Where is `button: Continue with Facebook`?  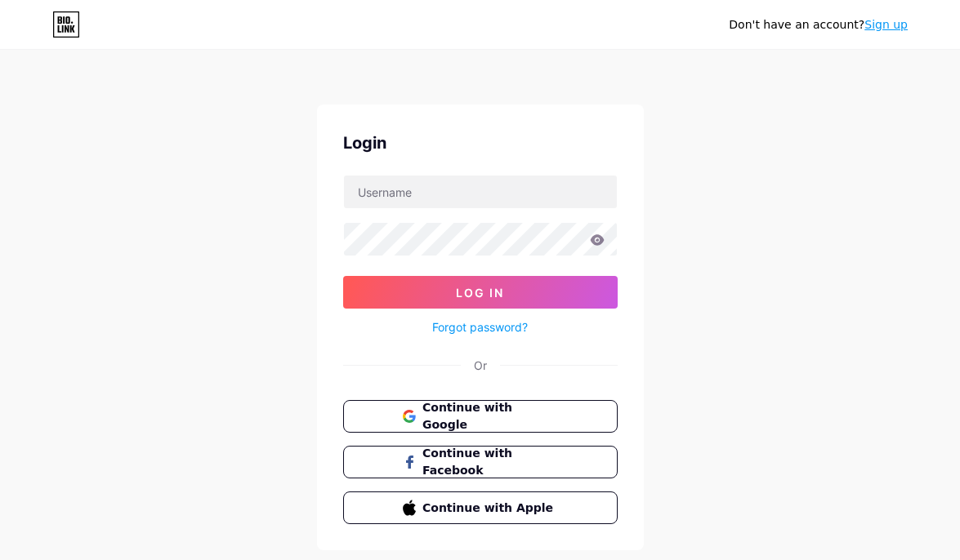
button: Continue with Facebook is located at coordinates (480, 462).